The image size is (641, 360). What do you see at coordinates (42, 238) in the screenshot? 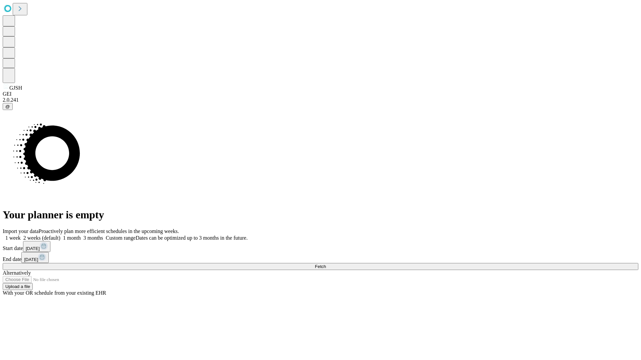
I see `span: 2 weeks (default)` at bounding box center [42, 238].